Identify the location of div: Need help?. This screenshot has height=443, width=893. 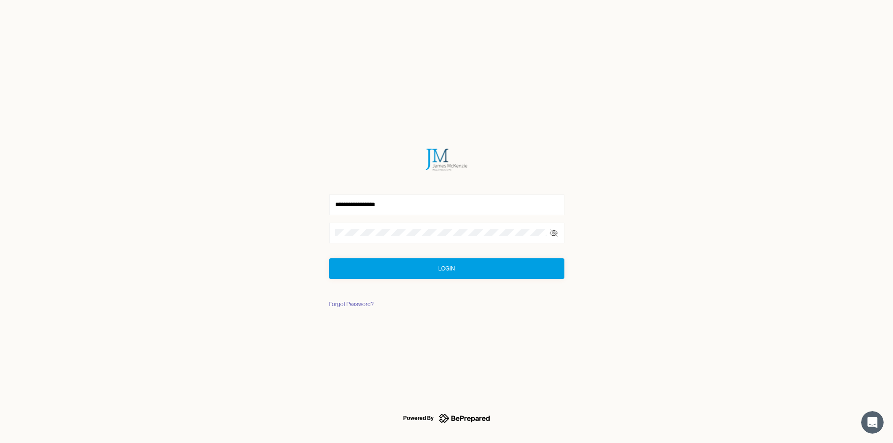
(67, 12).